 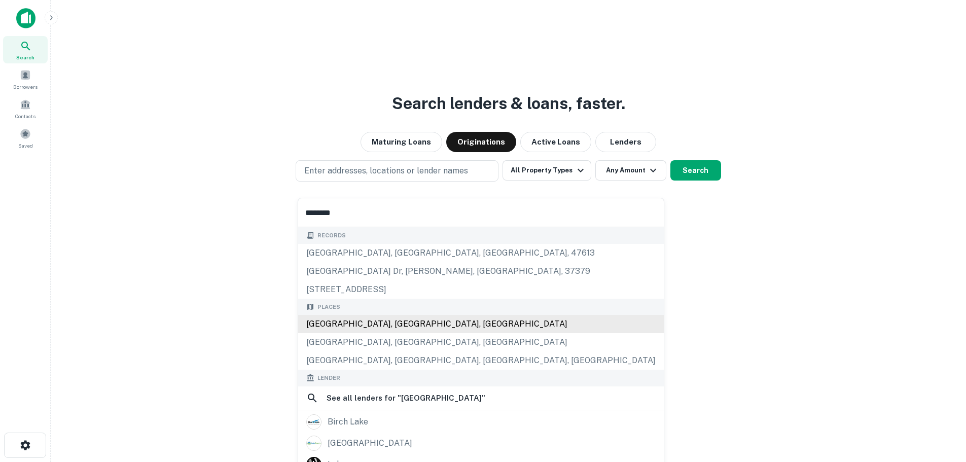 What do you see at coordinates (481, 422) in the screenshot?
I see `a: birch lake` at bounding box center [481, 422].